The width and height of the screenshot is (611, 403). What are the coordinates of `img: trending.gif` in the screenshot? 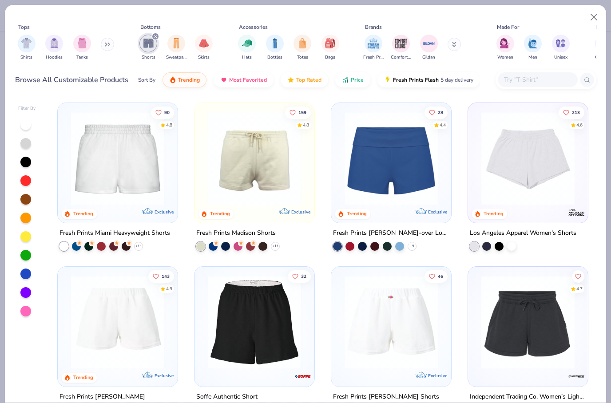 It's located at (173, 80).